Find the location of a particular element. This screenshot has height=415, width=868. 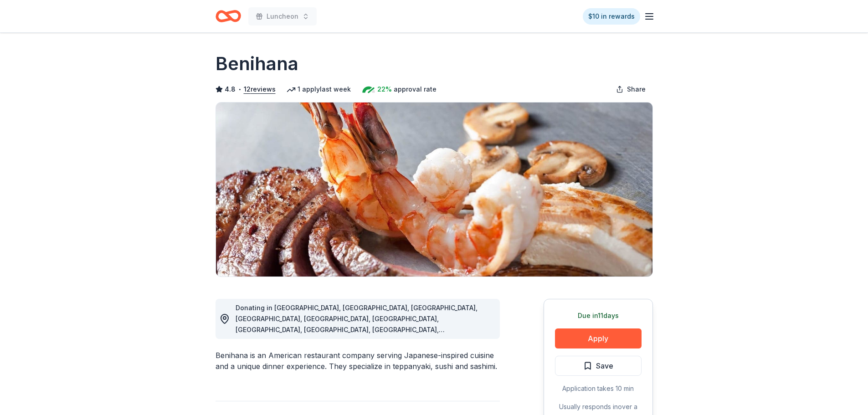

span: Save is located at coordinates (605, 366).